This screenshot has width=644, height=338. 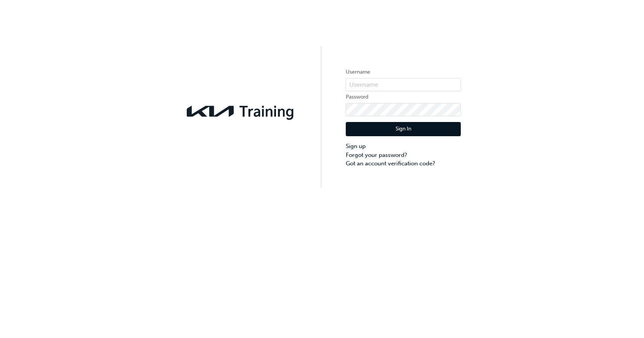 What do you see at coordinates (240, 111) in the screenshot?
I see `img: kia-training` at bounding box center [240, 111].